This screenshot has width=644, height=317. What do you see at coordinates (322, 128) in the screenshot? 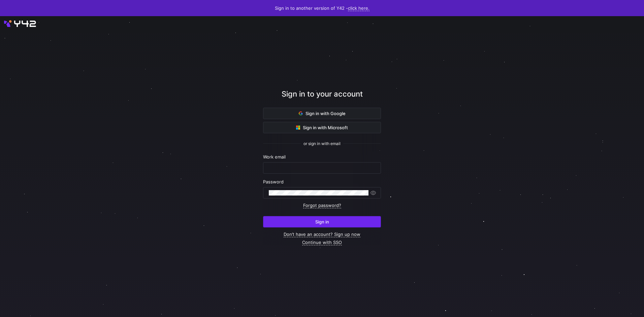
I see `button: Sign in with Microsoft` at bounding box center [322, 128].